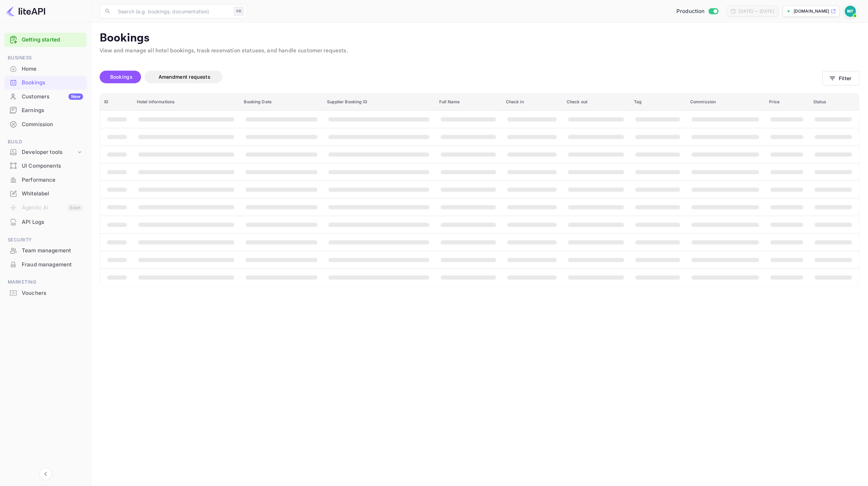 Image resolution: width=868 pixels, height=486 pixels. Describe the element at coordinates (532, 102) in the screenshot. I see `th: Check in` at that location.